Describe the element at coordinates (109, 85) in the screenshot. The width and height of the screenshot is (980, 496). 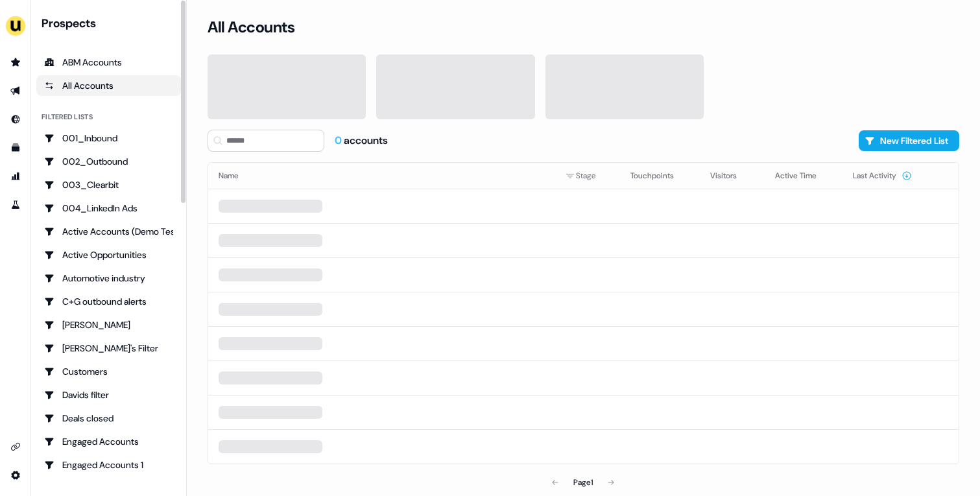
I see `a: All accounts` at that location.